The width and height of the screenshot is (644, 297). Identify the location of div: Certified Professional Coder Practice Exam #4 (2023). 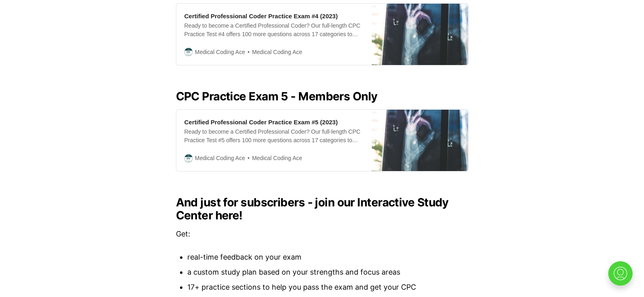
(262, 16).